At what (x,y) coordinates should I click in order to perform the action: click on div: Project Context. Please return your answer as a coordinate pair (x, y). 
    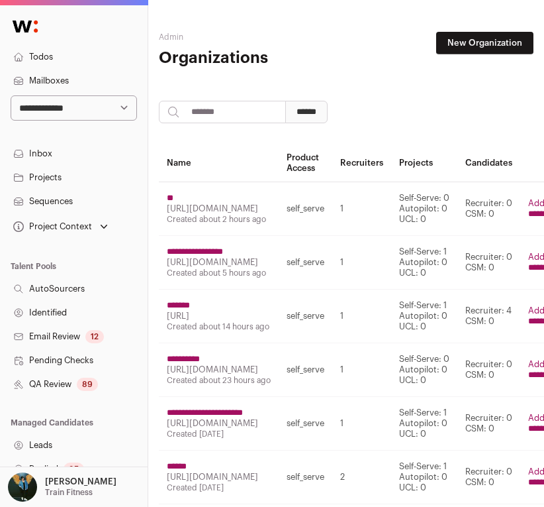
    Looking at the image, I should click on (51, 227).